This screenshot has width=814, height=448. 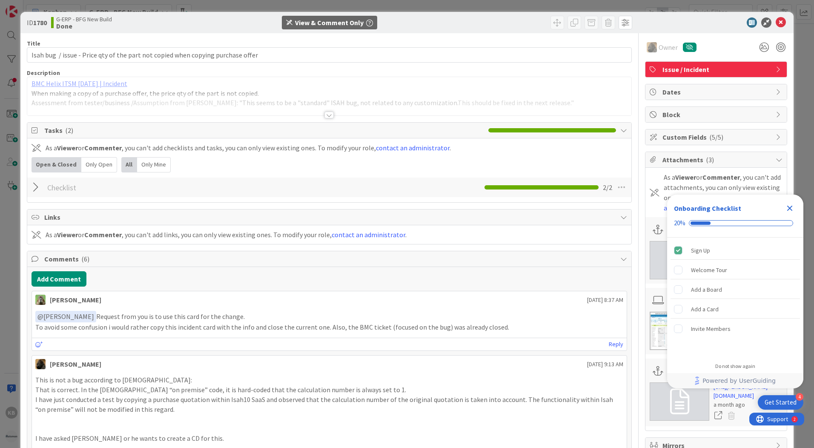 What do you see at coordinates (330, 259) in the screenshot?
I see `span: Comments` at bounding box center [330, 259].